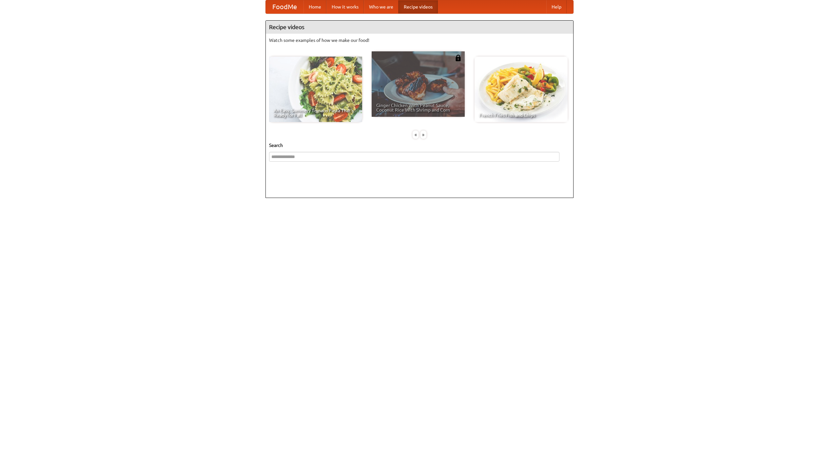 This screenshot has width=839, height=463. Describe the element at coordinates (418, 7) in the screenshot. I see `a: Recipe videos` at that location.